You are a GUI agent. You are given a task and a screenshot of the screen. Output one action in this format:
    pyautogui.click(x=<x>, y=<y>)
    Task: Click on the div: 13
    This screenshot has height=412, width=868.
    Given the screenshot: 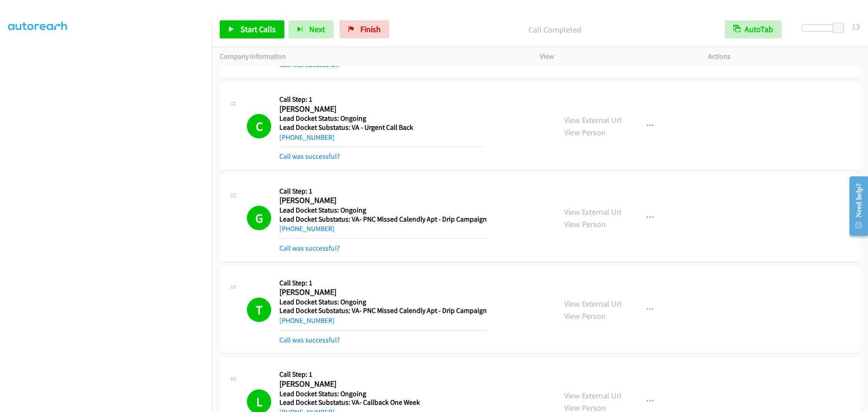 What is the action you would take?
    pyautogui.click(x=856, y=26)
    